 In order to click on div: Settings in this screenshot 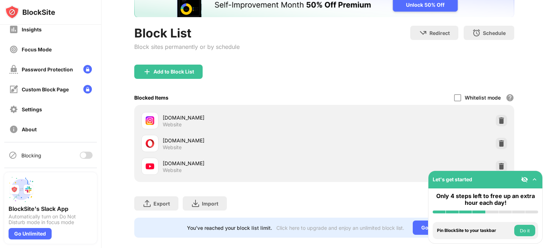, I will do `click(32, 109)`.